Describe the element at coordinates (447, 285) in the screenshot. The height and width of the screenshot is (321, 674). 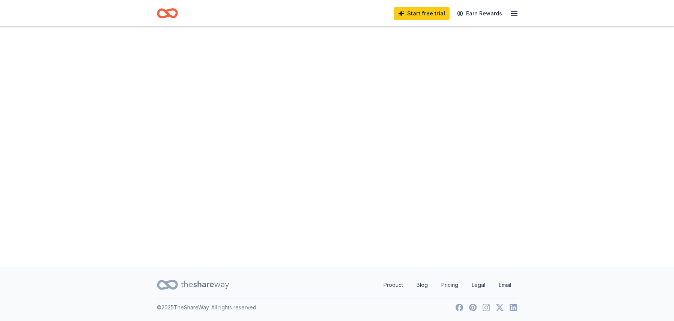
I see `nav: quick links` at that location.